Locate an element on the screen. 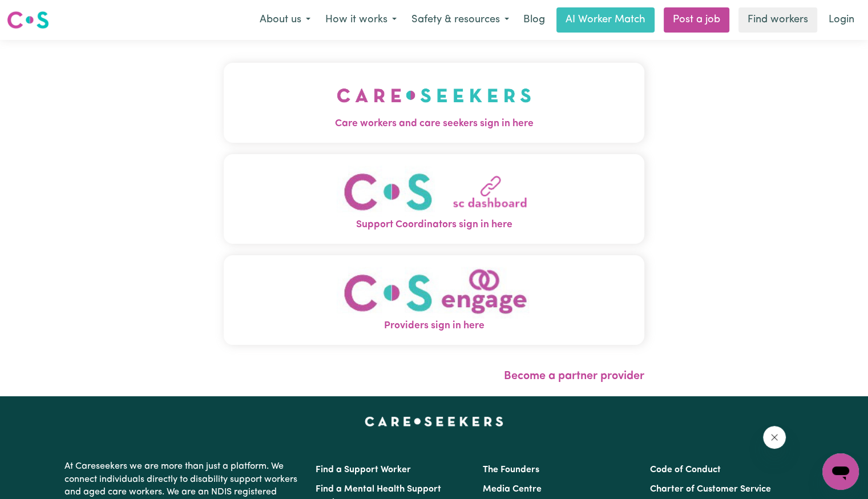 The image size is (868, 499). a: Code of Conduct is located at coordinates (685, 470).